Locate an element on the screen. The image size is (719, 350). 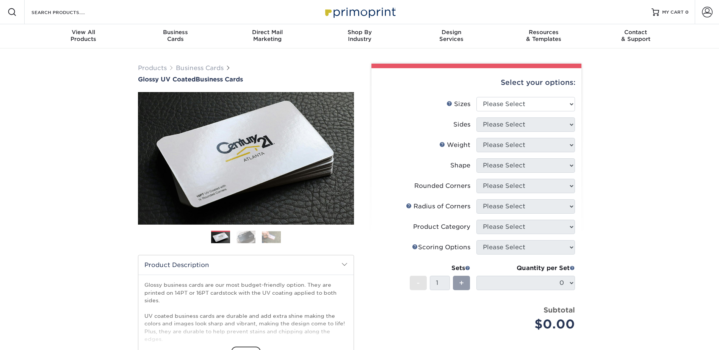
span: Direct Mail is located at coordinates (267, 32).